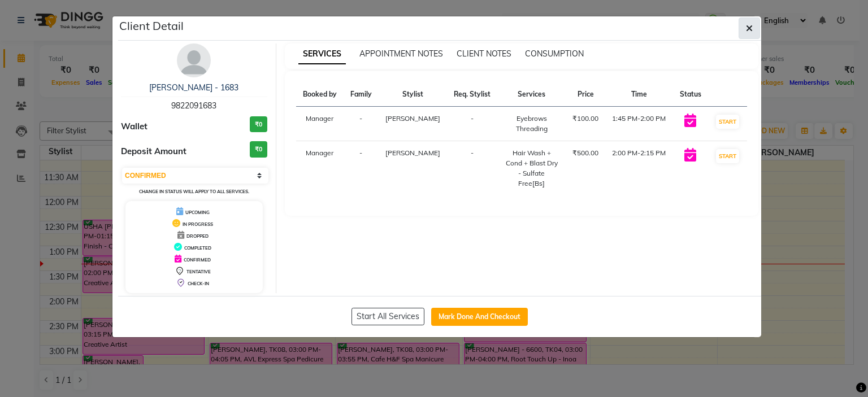  Describe the element at coordinates (484, 54) in the screenshot. I see `span: CLIENT NOTES` at that location.